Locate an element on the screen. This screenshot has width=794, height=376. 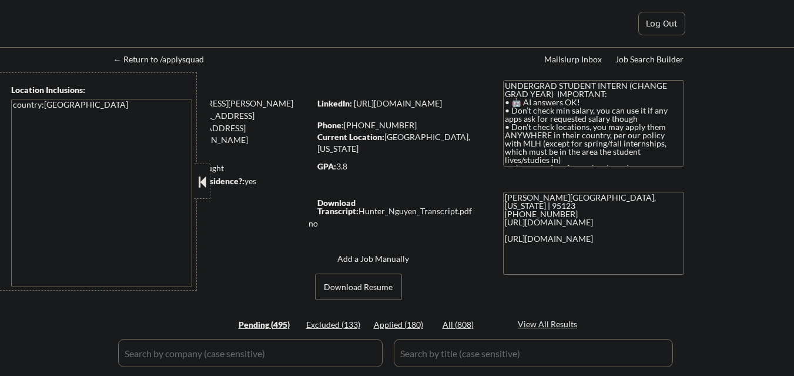
strong: GPA: is located at coordinates (327, 166).